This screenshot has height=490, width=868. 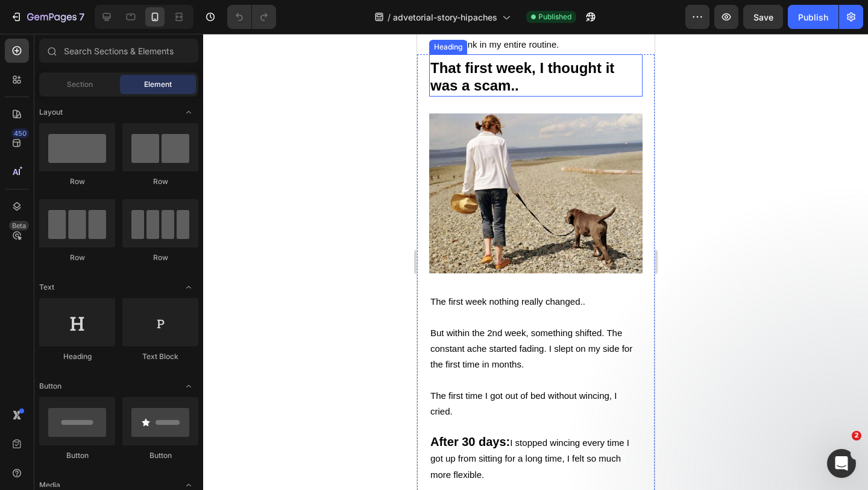 What do you see at coordinates (20, 133) in the screenshot?
I see `div: 450` at bounding box center [20, 133].